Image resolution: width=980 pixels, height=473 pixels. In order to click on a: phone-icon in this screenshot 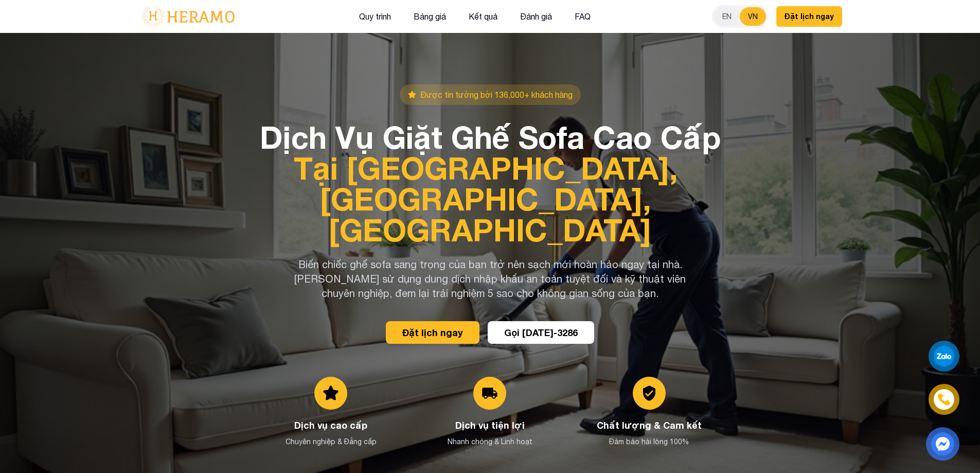, I will do `click(944, 399)`.